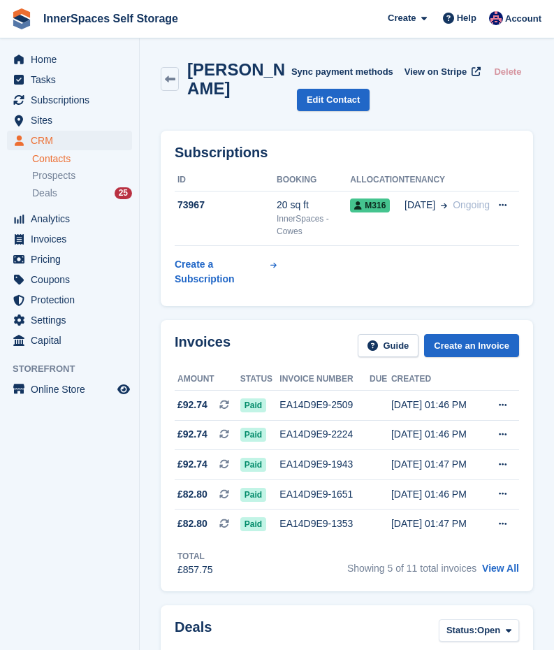 This screenshot has height=650, width=554. Describe the element at coordinates (73, 100) in the screenshot. I see `span: Subscriptions` at that location.